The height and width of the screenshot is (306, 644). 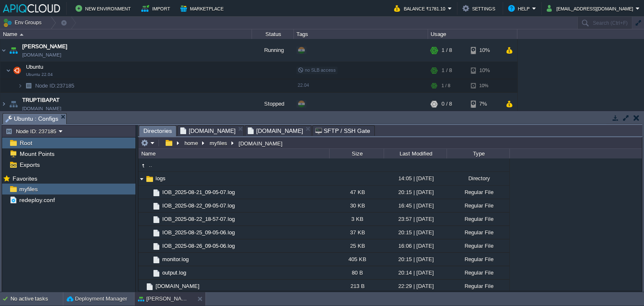 I want to click on img: APIQCloud, so click(x=31, y=9).